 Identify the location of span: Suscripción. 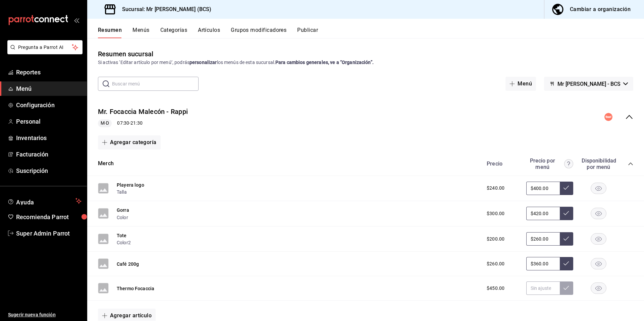
(49, 171).